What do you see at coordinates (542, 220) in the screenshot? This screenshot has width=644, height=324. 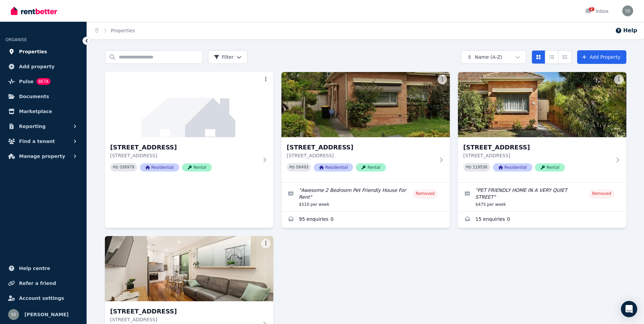 I see `a: Enquiries for 9A BALLATER STREET, Essendon` at bounding box center [542, 220].